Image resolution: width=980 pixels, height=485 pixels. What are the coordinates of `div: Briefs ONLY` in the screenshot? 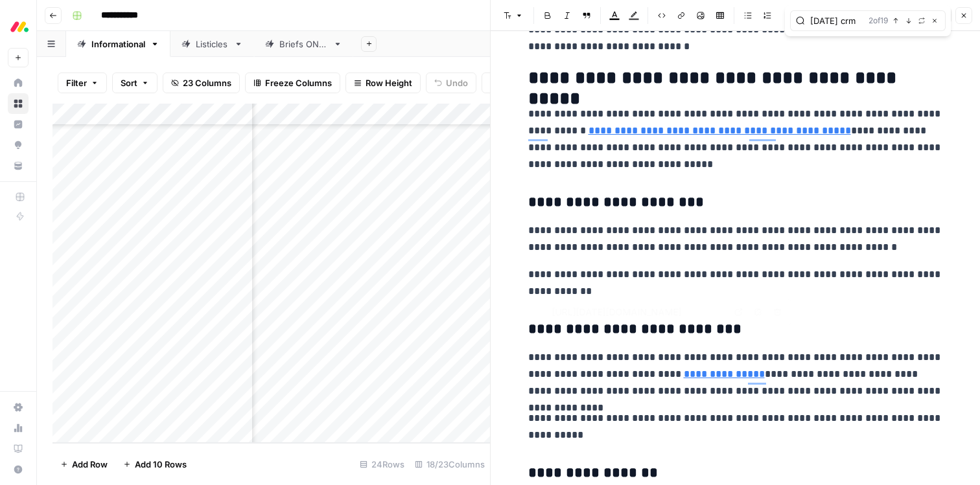 It's located at (303, 44).